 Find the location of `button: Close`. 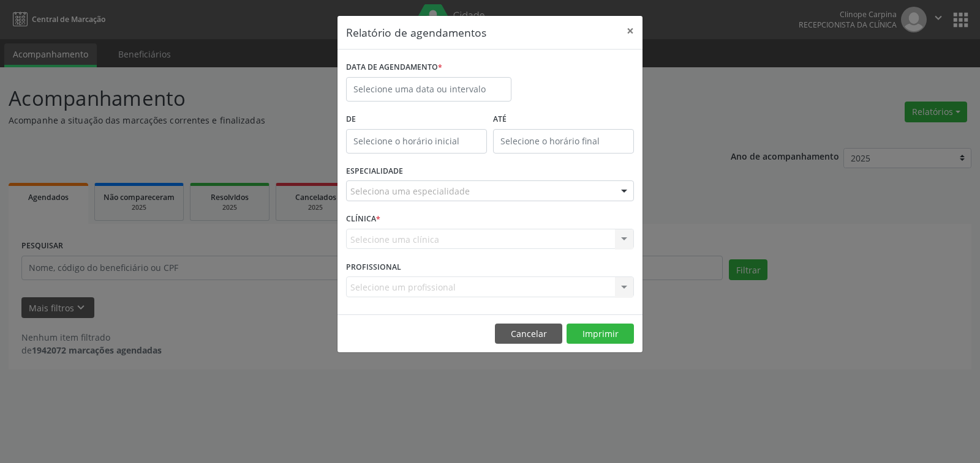

button: Close is located at coordinates (630, 30).